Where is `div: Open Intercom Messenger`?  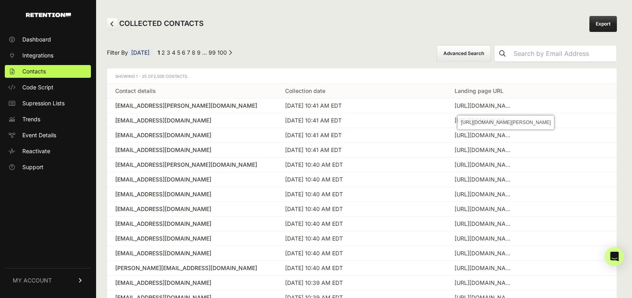 div: Open Intercom Messenger is located at coordinates (614, 256).